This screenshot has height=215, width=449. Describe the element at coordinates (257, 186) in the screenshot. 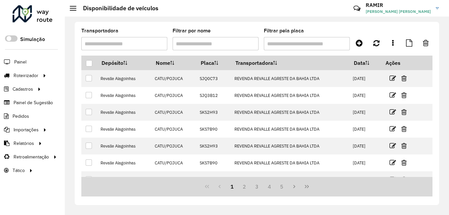

I see `button: 3` at that location.